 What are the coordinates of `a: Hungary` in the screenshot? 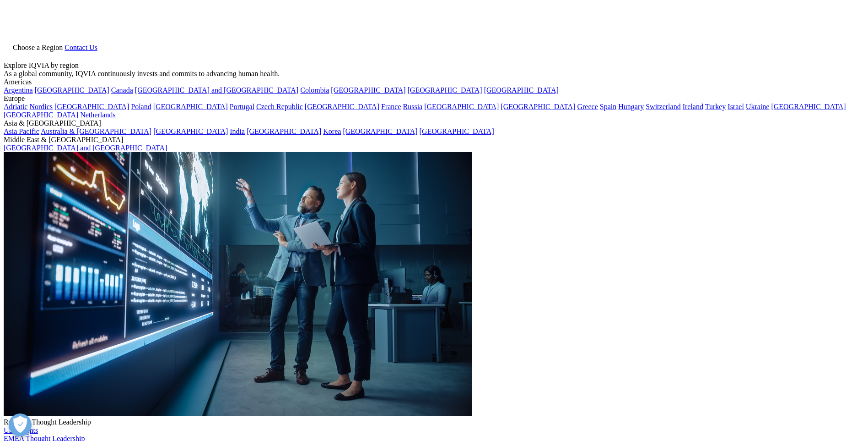 It's located at (631, 106).